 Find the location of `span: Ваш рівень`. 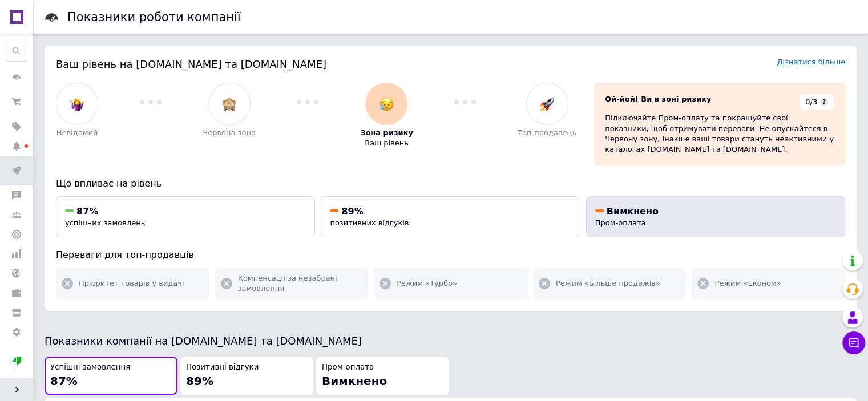

span: Ваш рівень is located at coordinates (386, 144).